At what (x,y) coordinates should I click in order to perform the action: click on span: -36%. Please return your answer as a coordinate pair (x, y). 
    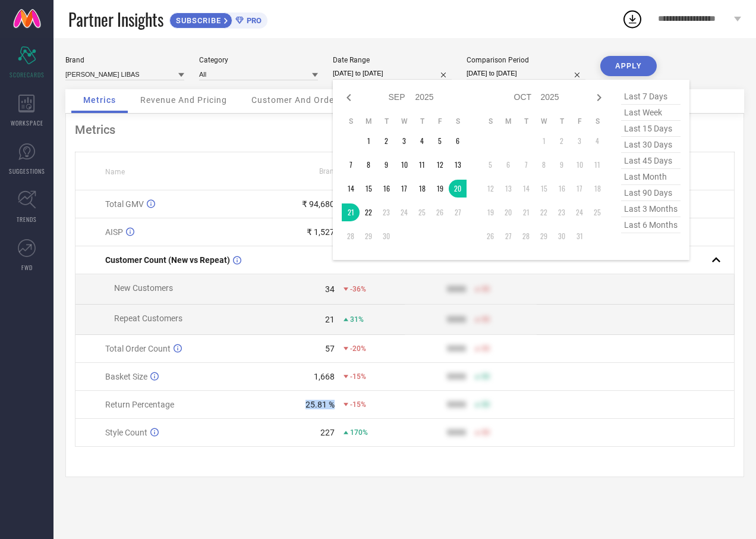
    Looking at the image, I should click on (358, 289).